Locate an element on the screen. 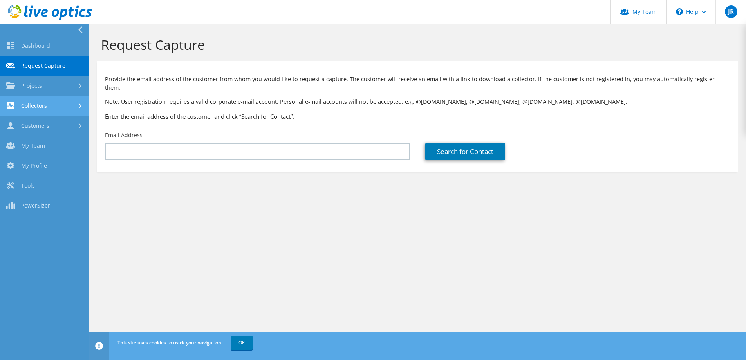 This screenshot has width=746, height=360. h1: Request Capture is located at coordinates (416, 45).